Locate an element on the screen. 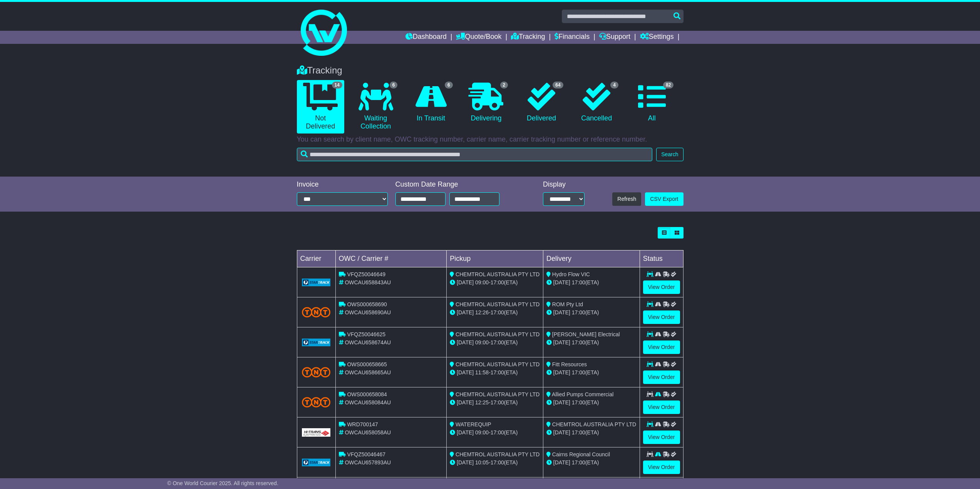  span: OWS000658665 is located at coordinates (367, 365).